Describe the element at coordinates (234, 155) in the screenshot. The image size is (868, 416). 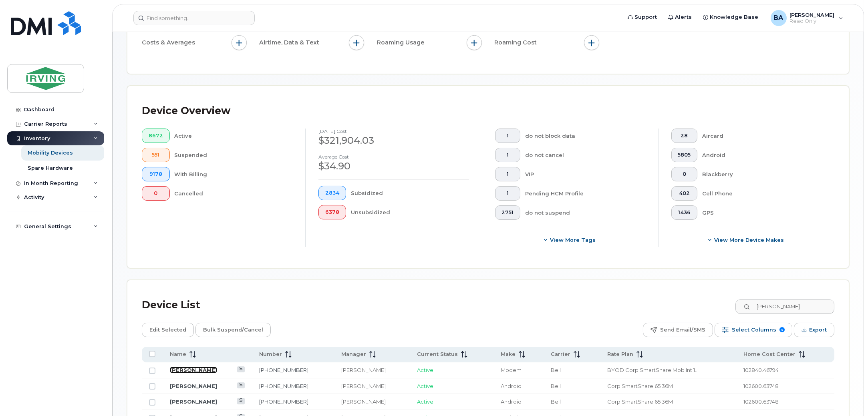
I see `div: Suspended` at that location.